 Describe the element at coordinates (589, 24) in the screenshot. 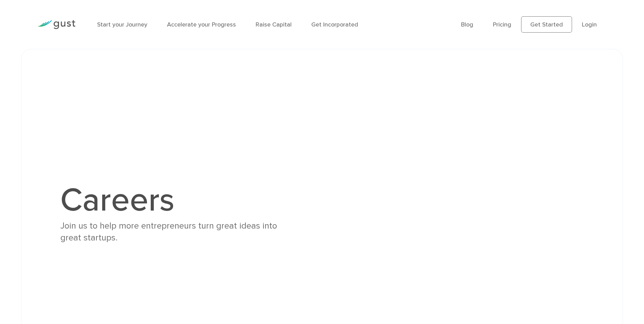

I see `a: Login` at that location.